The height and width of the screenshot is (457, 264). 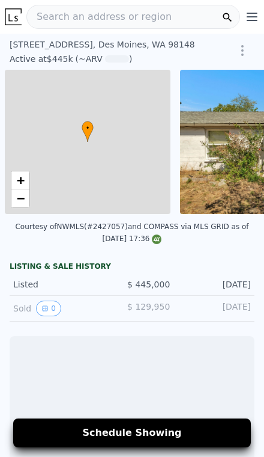 What do you see at coordinates (157, 239) in the screenshot?
I see `img: NWMLS Logo` at bounding box center [157, 239].